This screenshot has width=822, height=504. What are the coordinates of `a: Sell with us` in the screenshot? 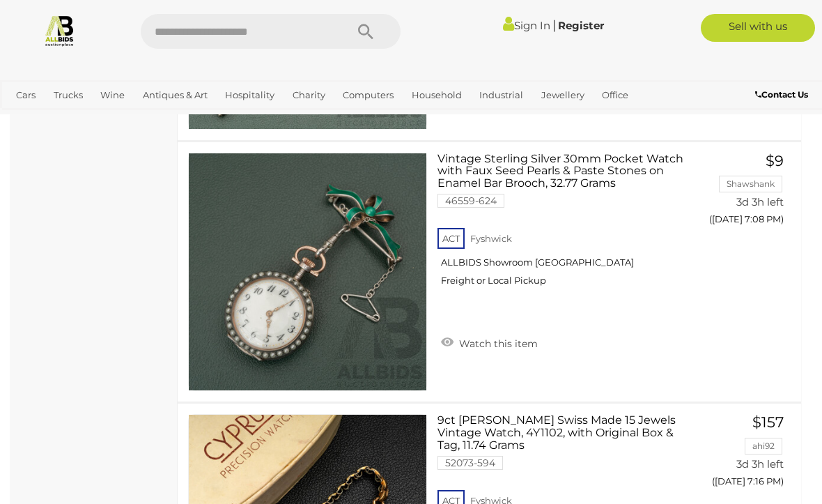 It's located at (758, 28).